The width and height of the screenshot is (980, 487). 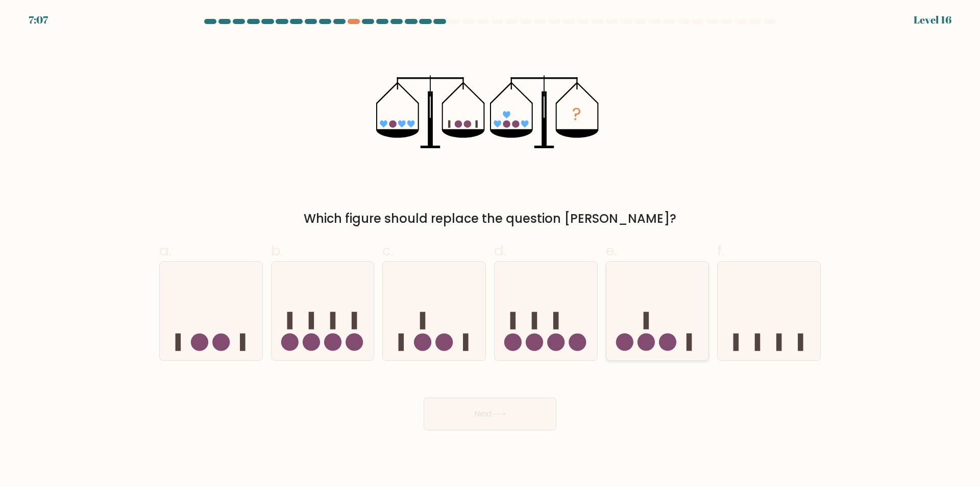 I want to click on span: b., so click(x=277, y=250).